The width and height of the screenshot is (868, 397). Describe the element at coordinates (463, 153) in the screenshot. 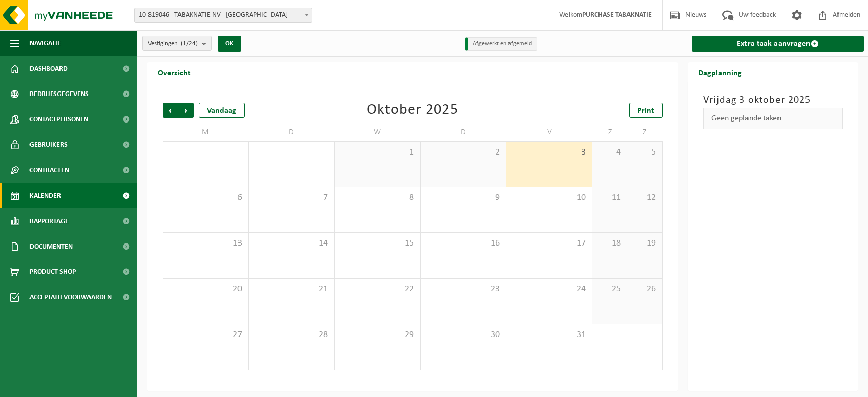

I see `span: 2` at that location.